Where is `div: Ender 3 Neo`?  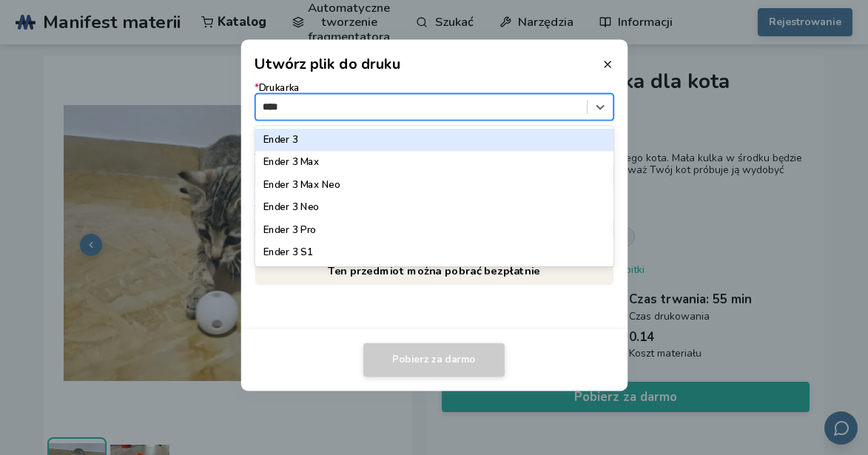 div: Ender 3 Neo is located at coordinates (434, 207).